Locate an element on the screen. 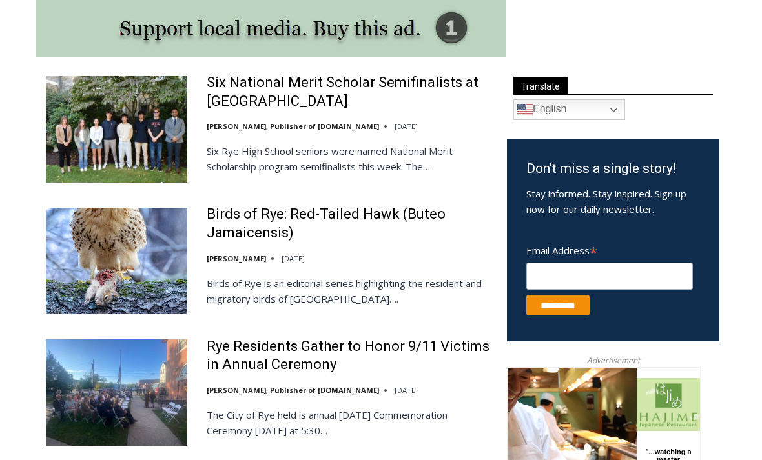 The width and height of the screenshot is (762, 460). div: "We would have speakers with experience in local journalism speak to us about their experiences a... is located at coordinates (468, 63).